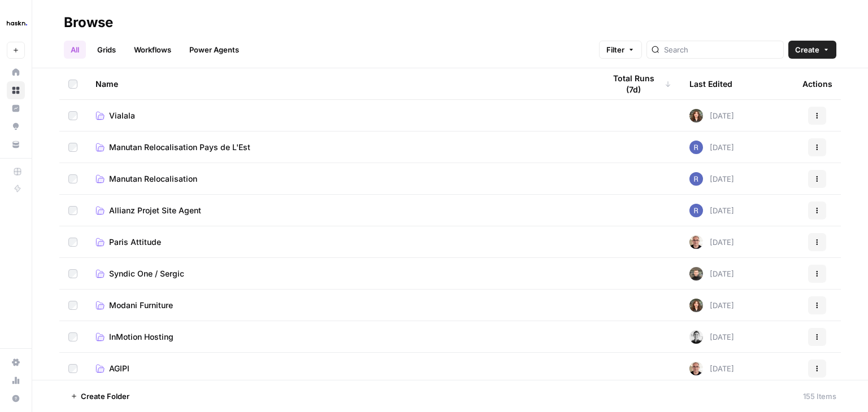 This screenshot has height=412, width=868. I want to click on span: Filter, so click(615, 49).